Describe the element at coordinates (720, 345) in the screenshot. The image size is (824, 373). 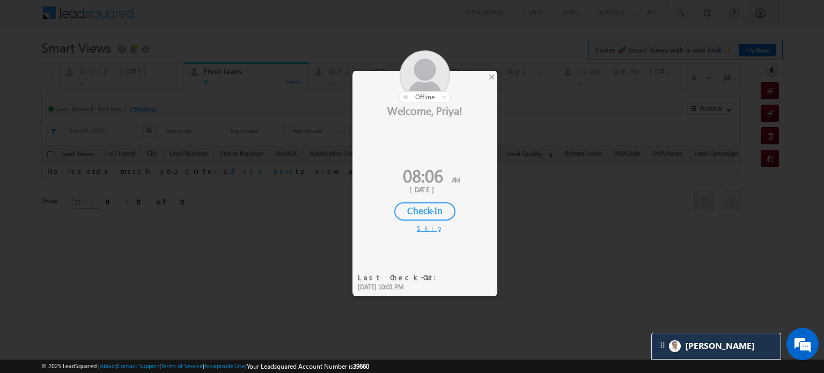
I see `span: Carter` at that location.